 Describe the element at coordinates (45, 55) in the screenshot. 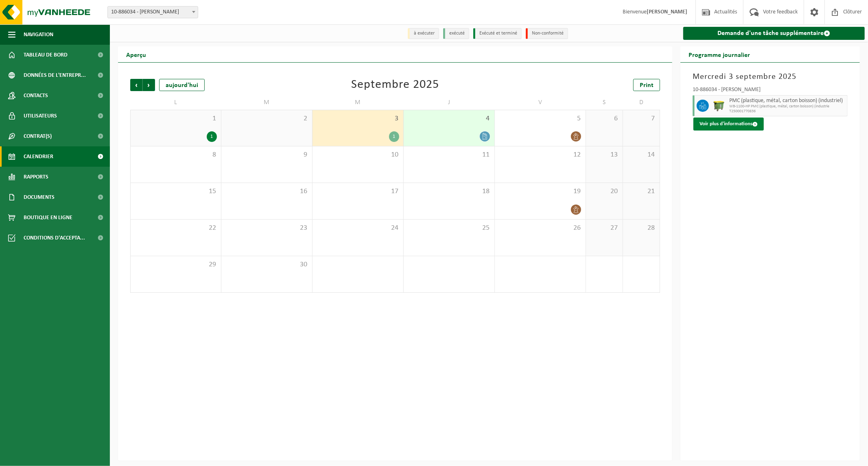

I see `span: Tableau de bord` at that location.